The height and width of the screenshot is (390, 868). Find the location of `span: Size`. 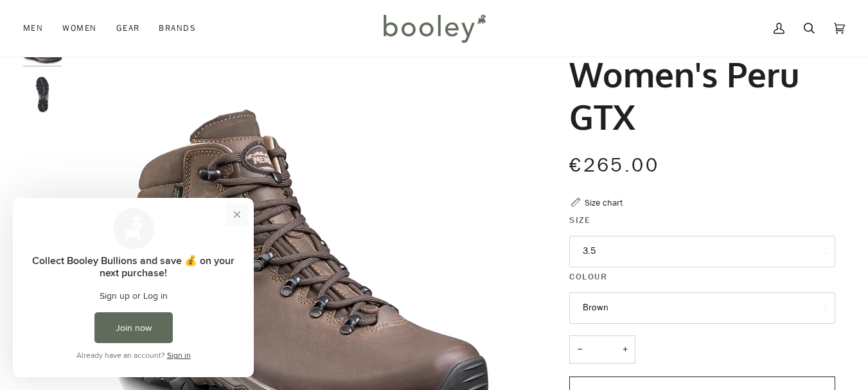

span: Size is located at coordinates (579, 220).